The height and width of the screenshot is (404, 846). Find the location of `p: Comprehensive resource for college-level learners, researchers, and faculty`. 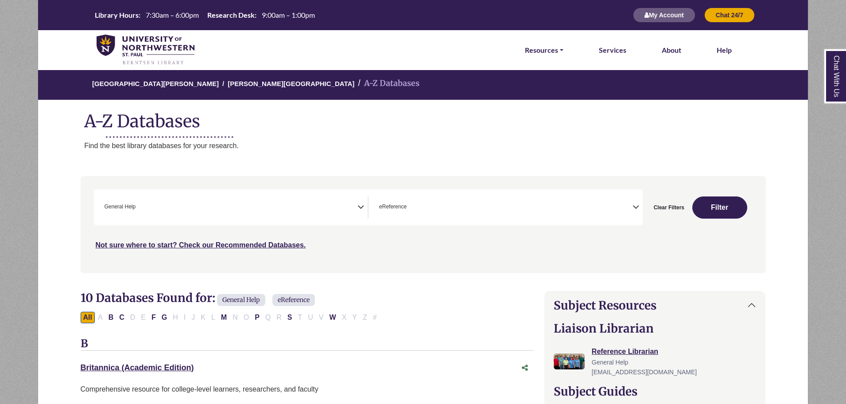

p: Comprehensive resource for college-level learners, researchers, and faculty is located at coordinates (307, 389).